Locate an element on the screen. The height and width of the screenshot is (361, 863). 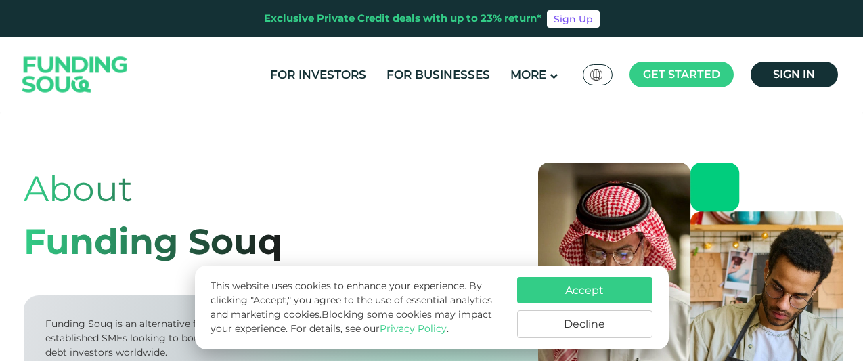
button: Decline is located at coordinates (585, 324).